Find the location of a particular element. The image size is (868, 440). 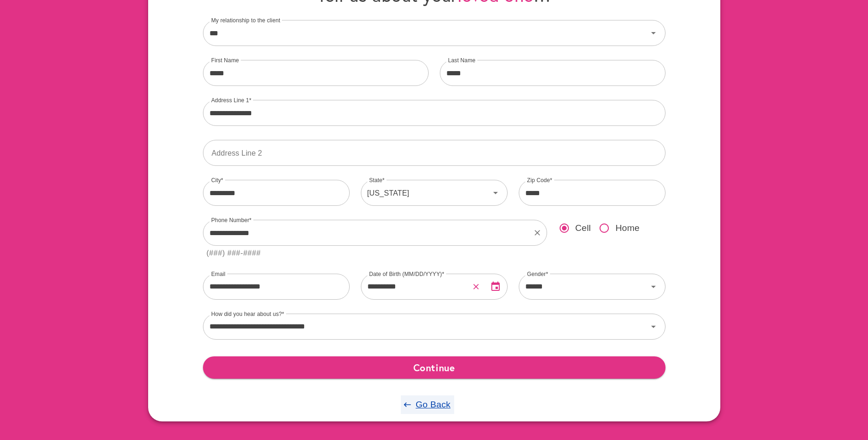

span: Continue is located at coordinates (434, 367).